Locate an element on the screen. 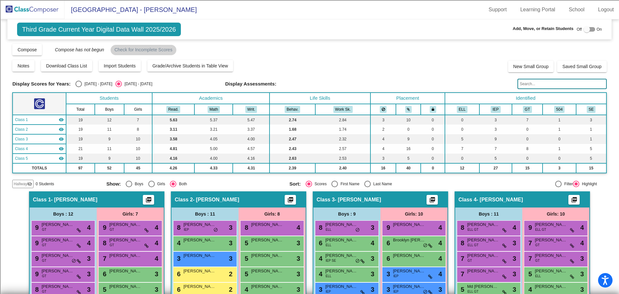 The height and width of the screenshot is (294, 619). div: Delete is located at coordinates (309, 64).